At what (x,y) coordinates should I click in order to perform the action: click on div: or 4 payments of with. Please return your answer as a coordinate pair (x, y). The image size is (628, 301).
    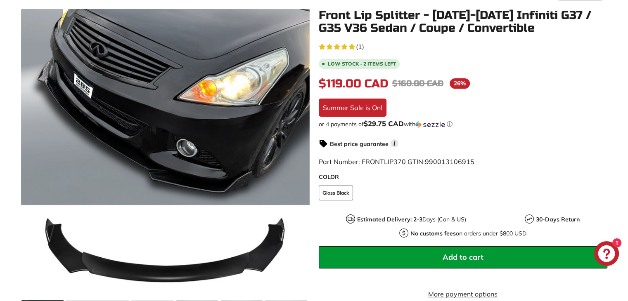
    Looking at the image, I should click on (462, 124).